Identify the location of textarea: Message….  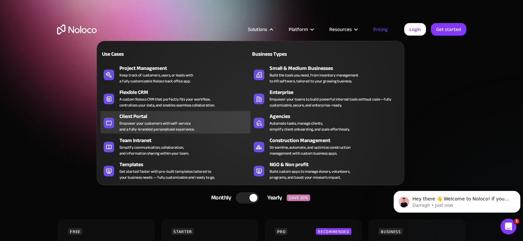
(66, 172).